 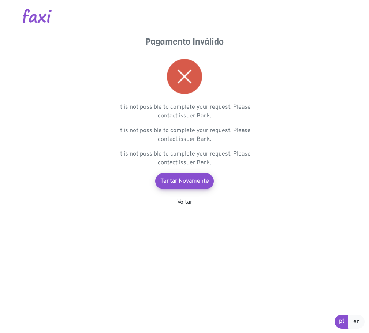 I want to click on a: Voltar, so click(x=185, y=202).